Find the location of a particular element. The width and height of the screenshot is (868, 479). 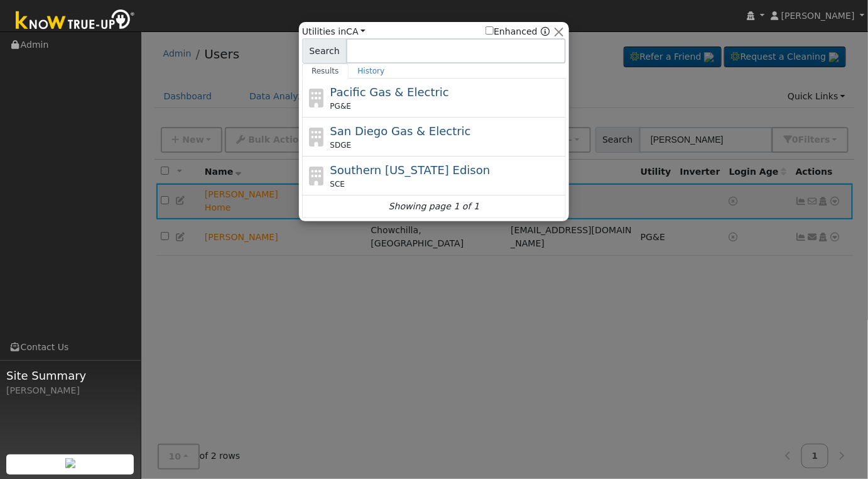

span: Show enhanced providers is located at coordinates (518, 31).